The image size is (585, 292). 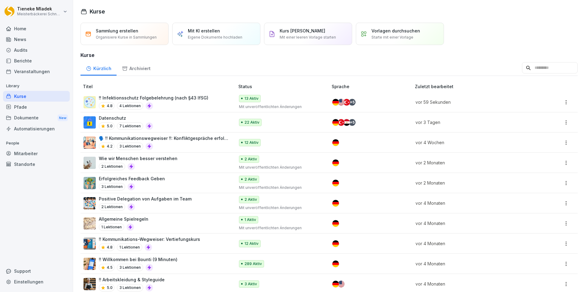 What do you see at coordinates (476, 86) in the screenshot?
I see `p: Zuletzt bearbeitet` at bounding box center [476, 86].